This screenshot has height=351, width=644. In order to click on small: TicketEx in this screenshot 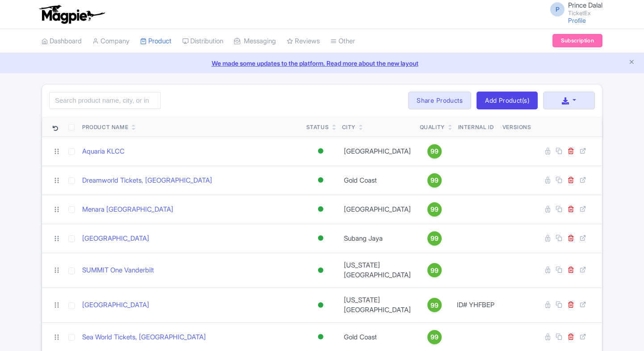, I will do `click(585, 13)`.